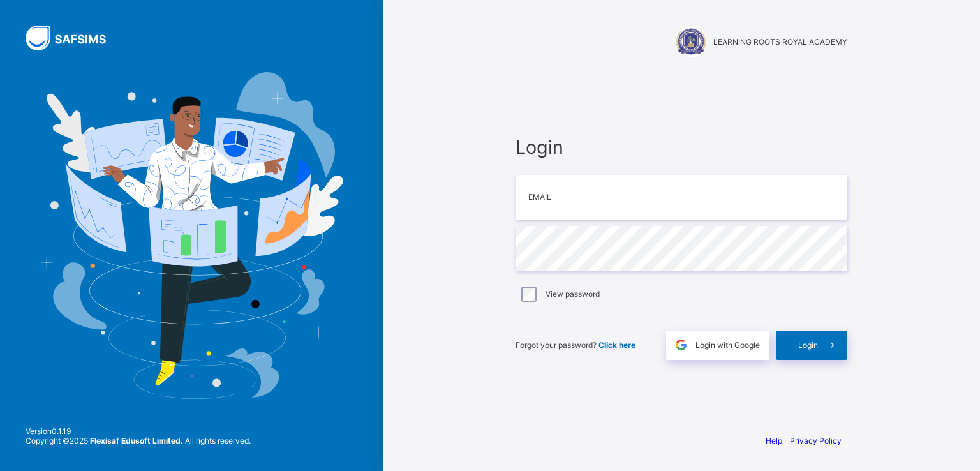 The width and height of the screenshot is (980, 471). What do you see at coordinates (137, 440) in the screenshot?
I see `strong: Flexisaf Edusoft Limited.` at bounding box center [137, 440].